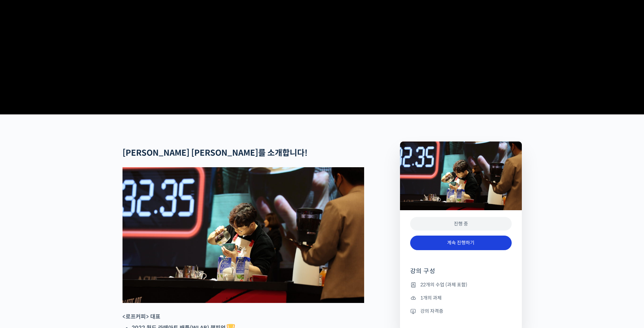 Image resolution: width=644 pixels, height=328 pixels. Describe the element at coordinates (66, 227) in the screenshot. I see `span: 대화` at that location.